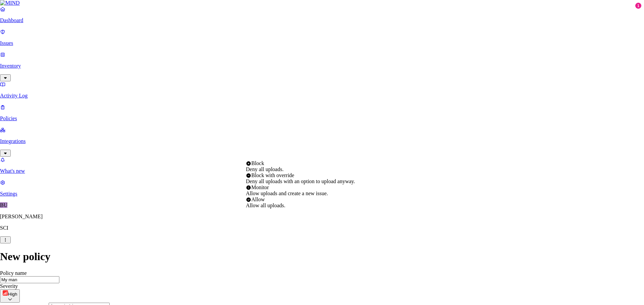 The height and width of the screenshot is (305, 644). Describe the element at coordinates (257, 163) in the screenshot. I see `span: Block` at that location.